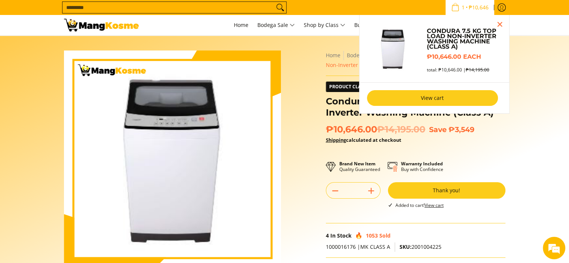 Image resolution: width=569 pixels, height=263 pixels. I want to click on img: Condura 7.5 KG Top Load Non-Inverter Washing Machine (Class A) | Mang Kosme, so click(101, 25).